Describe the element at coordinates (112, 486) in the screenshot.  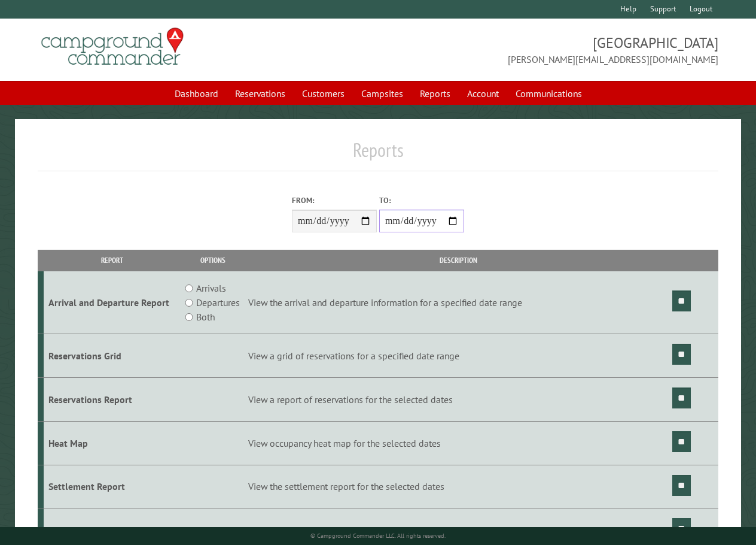
I see `td: Settlement Report` at that location.